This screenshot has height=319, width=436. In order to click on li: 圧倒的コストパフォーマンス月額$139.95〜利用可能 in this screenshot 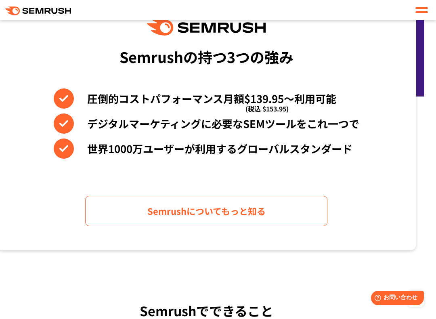, I will do `click(206, 98)`.